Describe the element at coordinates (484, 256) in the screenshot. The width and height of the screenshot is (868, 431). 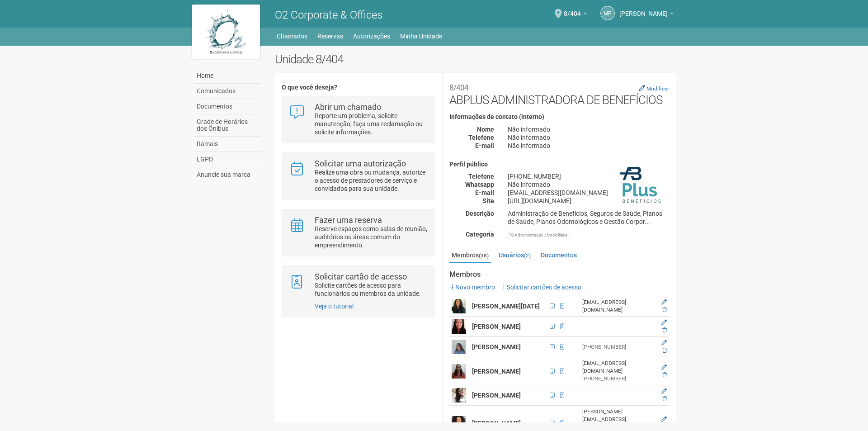
I see `small: (38)` at that location.